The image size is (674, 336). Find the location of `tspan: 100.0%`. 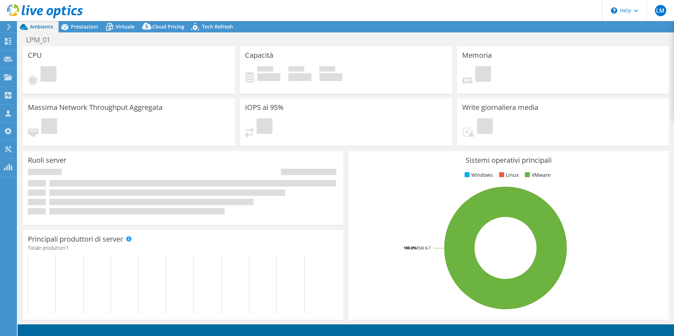

tspan: 100.0% is located at coordinates (410, 248).